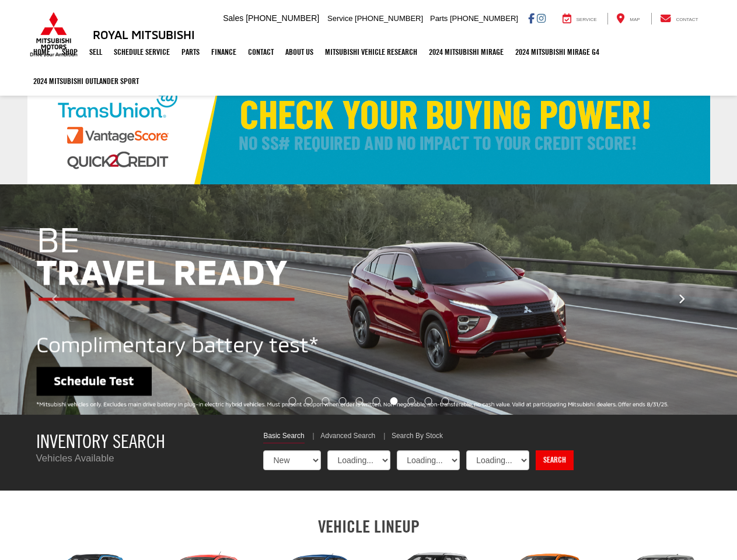 This screenshot has height=560, width=737. Describe the element at coordinates (444, 400) in the screenshot. I see `li: Go to slide number 10.` at that location.